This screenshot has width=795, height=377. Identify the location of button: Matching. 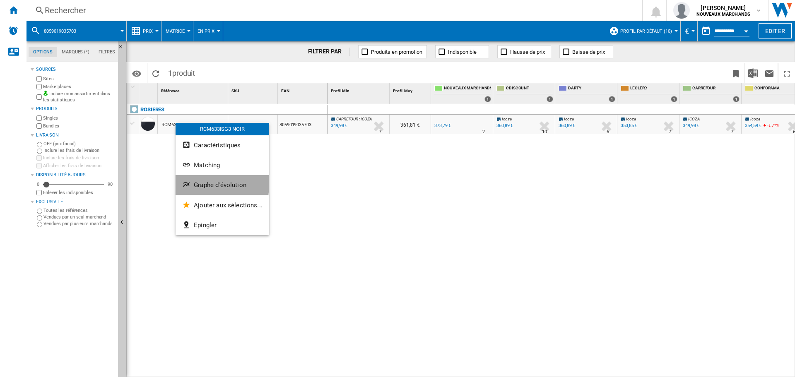
(222, 165).